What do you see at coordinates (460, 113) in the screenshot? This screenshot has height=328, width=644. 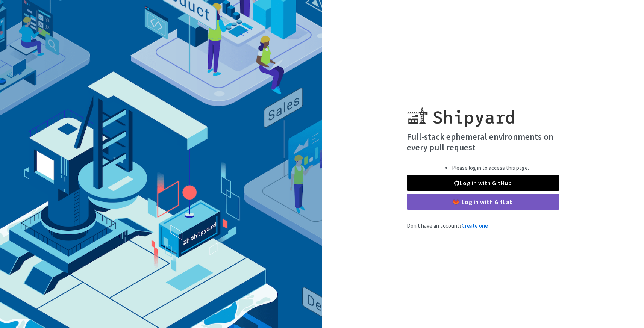 I see `img: Shipyard logo` at bounding box center [460, 113].